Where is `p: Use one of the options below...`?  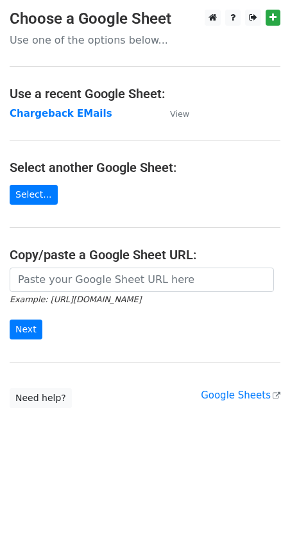
p: Use one of the options below... is located at coordinates (145, 40).